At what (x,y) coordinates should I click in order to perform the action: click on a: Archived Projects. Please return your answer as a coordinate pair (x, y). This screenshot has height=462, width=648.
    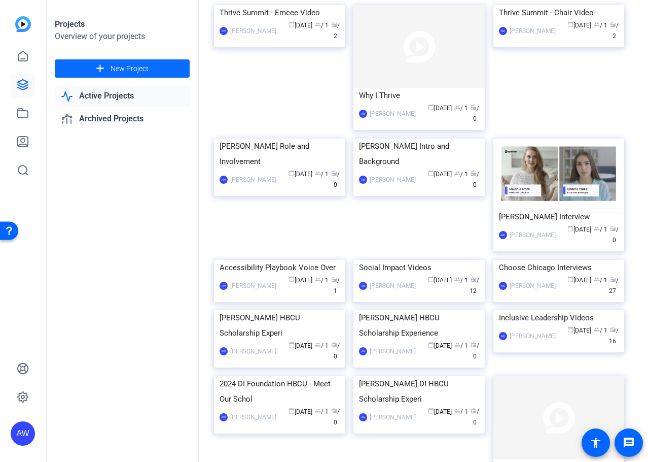
    Looking at the image, I should click on (122, 119).